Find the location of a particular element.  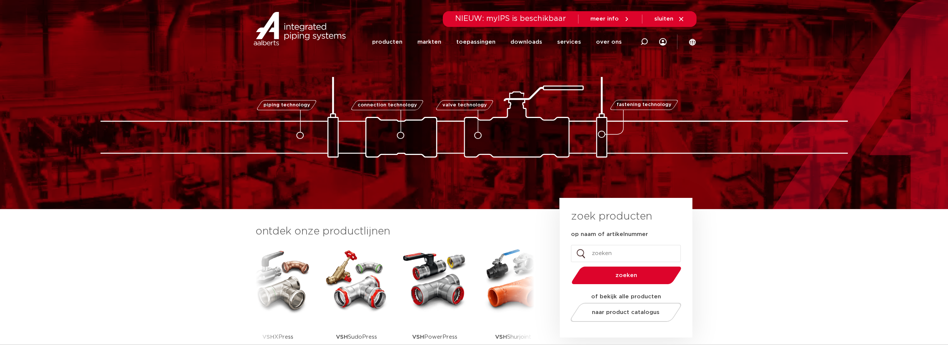

h3: ontdek onze productlijnen is located at coordinates (395, 232).